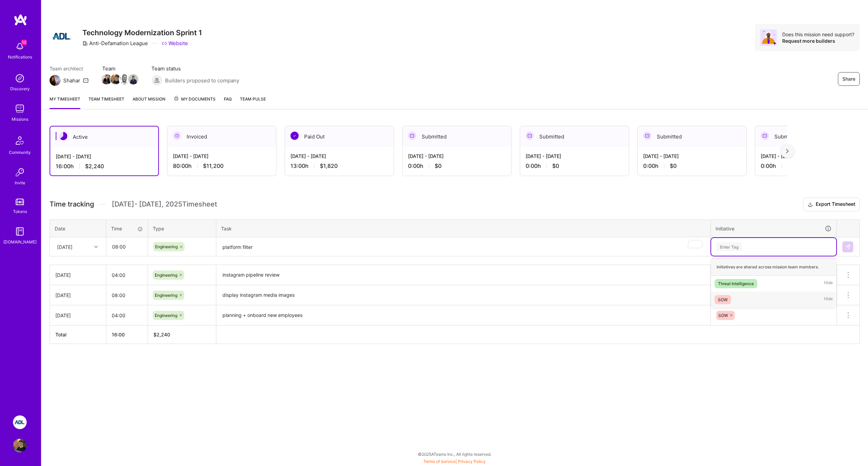 This screenshot has width=868, height=466. What do you see at coordinates (20, 89) in the screenshot?
I see `div: Discovery` at bounding box center [20, 89].